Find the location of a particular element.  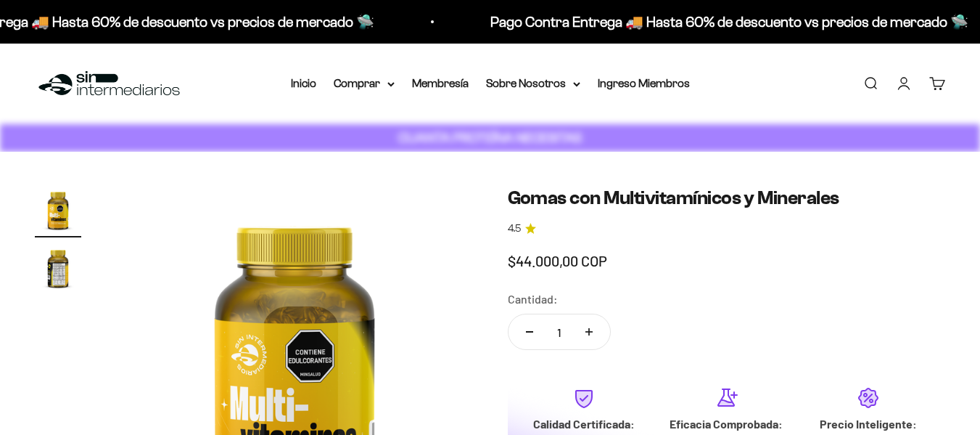

strong: Precio Inteligente: is located at coordinates (868, 423).